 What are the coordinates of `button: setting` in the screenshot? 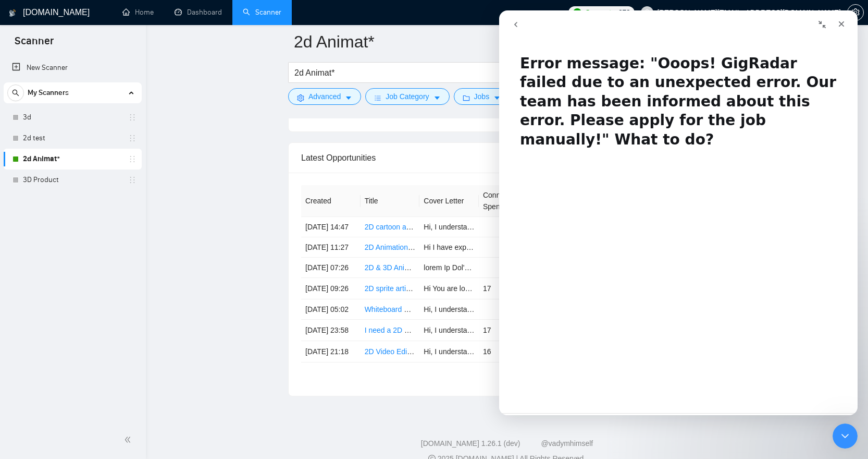 It's located at (856, 12).